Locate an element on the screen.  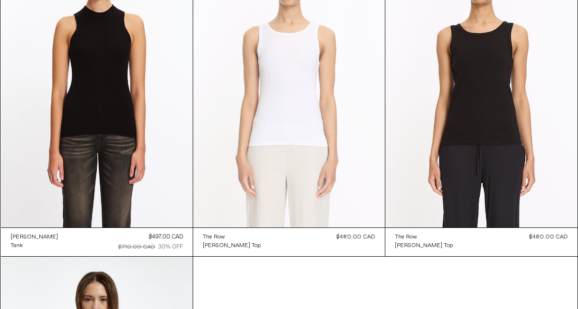
a: Tank is located at coordinates (34, 245).